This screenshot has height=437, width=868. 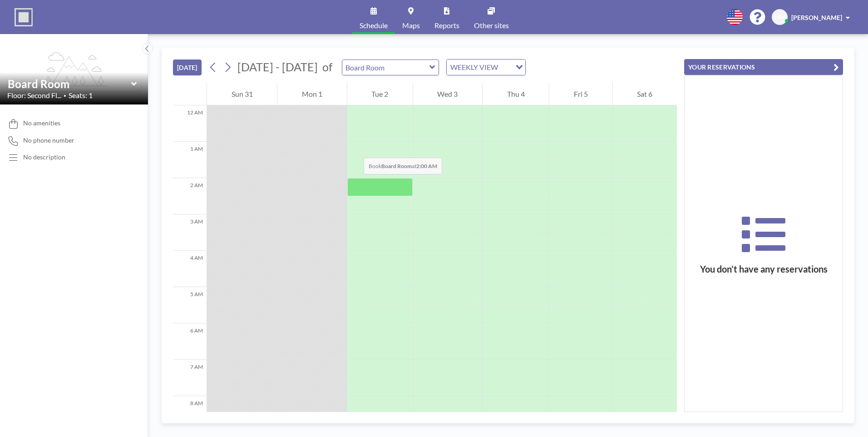 What do you see at coordinates (190, 305) in the screenshot?
I see `div: 5 AM` at bounding box center [190, 305].